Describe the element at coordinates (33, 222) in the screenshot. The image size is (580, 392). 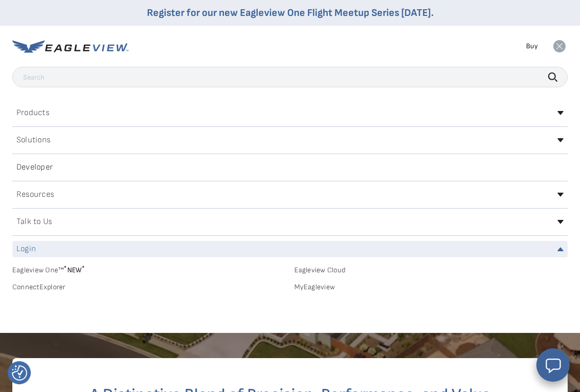
I see `h2: Talk to Us` at that location.